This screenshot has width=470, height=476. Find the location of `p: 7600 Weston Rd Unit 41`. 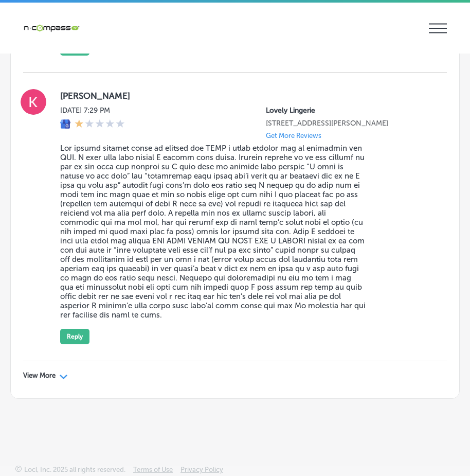

p: 7600 Weston Rd Unit 41 is located at coordinates (348, 123).